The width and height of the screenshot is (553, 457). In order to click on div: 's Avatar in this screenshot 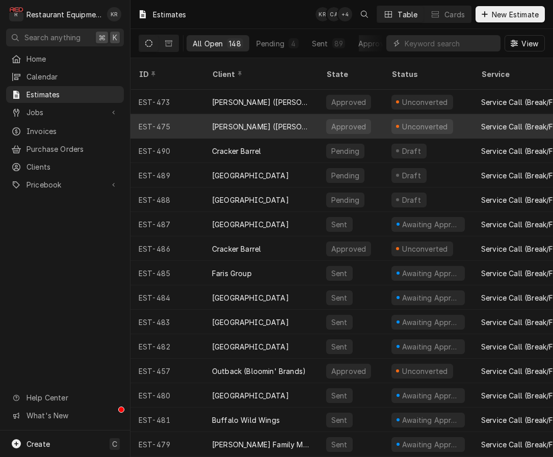, I will do `click(345, 14)`.